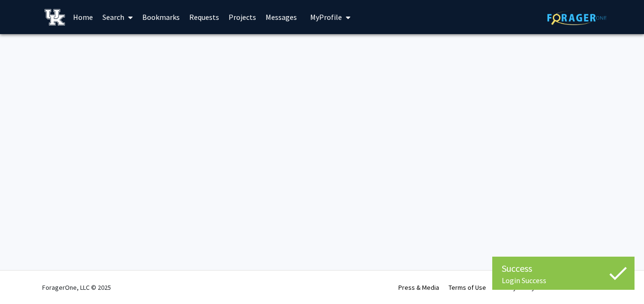 The image size is (644, 304). What do you see at coordinates (55, 17) in the screenshot?
I see `img: University of Kentucky Logo` at bounding box center [55, 17].